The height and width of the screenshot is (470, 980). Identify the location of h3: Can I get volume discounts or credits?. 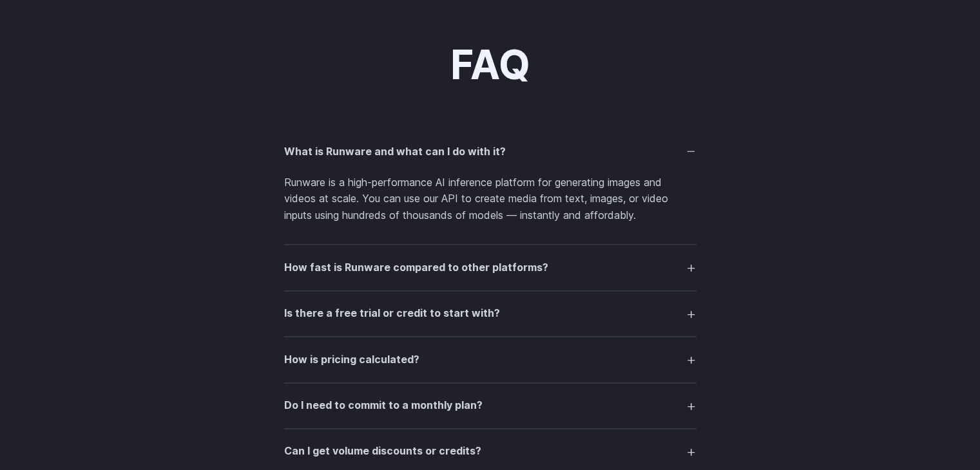
(383, 452).